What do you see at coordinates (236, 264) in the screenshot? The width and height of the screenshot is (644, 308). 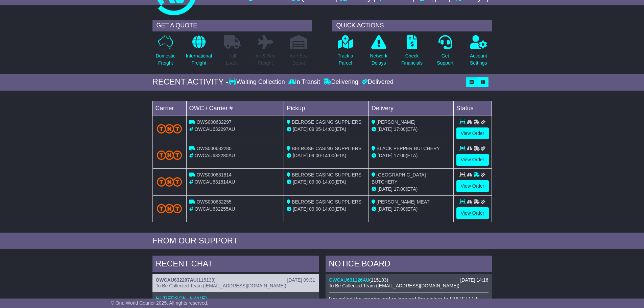 I see `div: RECENT CHAT` at bounding box center [236, 264].